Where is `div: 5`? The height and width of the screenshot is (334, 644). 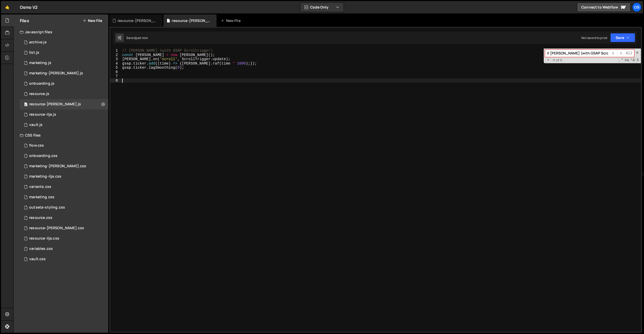
div: 5 is located at coordinates (116, 68).